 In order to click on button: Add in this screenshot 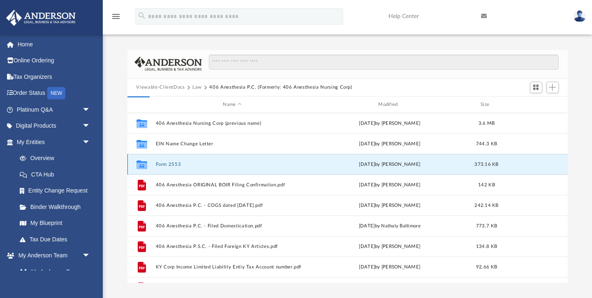, I will do `click(552, 88)`.